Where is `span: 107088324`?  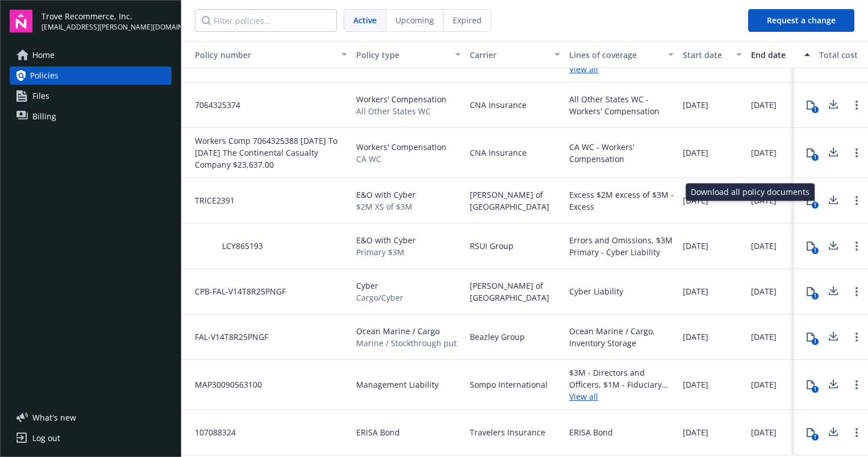 span: 107088324 is located at coordinates (211, 432).